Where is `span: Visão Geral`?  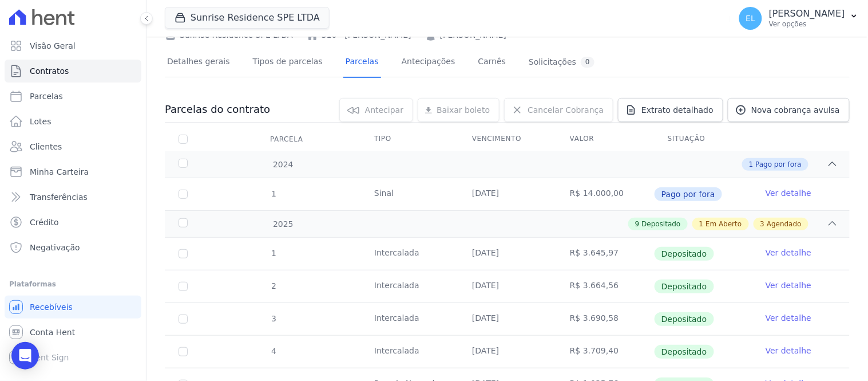 span: Visão Geral is located at coordinates (53, 46).